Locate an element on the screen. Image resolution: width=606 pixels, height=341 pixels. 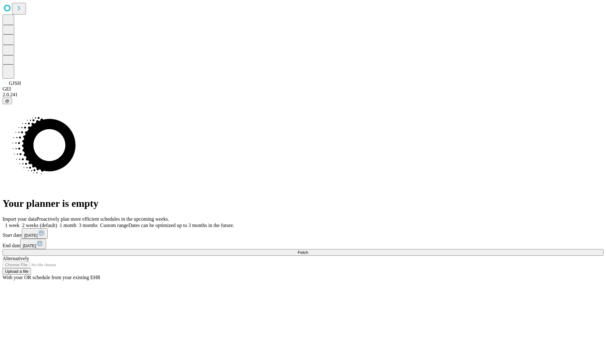
span: Dates can be optimized up to 3 months in the future. is located at coordinates (181, 225).